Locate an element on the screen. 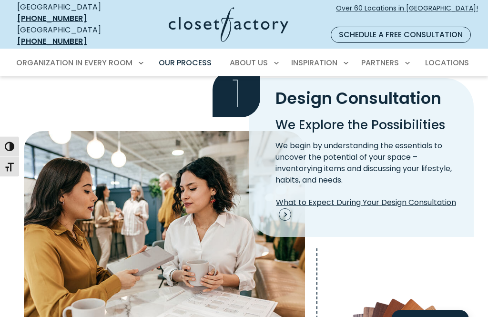 Image resolution: width=488 pixels, height=317 pixels. img: Closet Factory Logo is located at coordinates (228, 24).